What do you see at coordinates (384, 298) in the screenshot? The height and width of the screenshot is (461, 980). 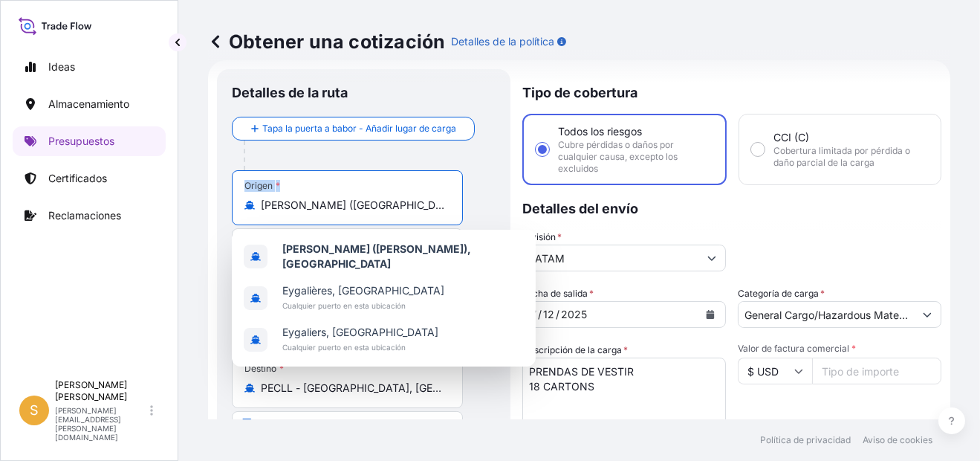 I see `div: Show suggestions` at bounding box center [384, 298].